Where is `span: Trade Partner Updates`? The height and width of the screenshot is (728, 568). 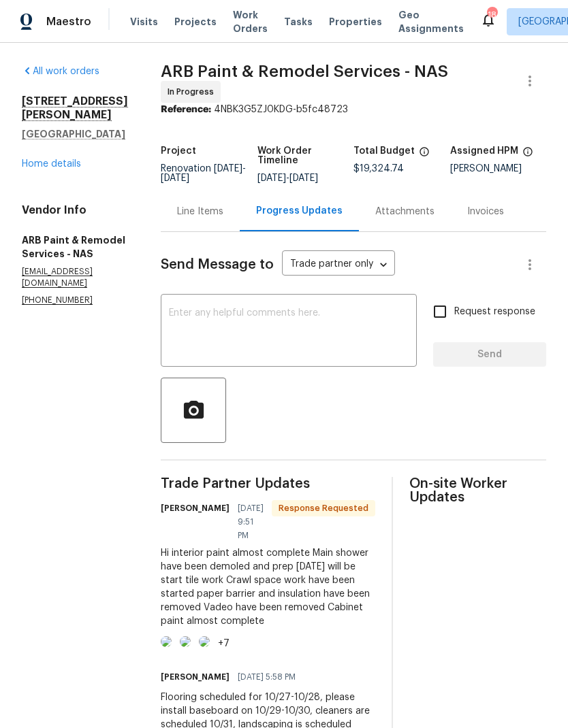
span: Trade Partner Updates is located at coordinates (268, 484).